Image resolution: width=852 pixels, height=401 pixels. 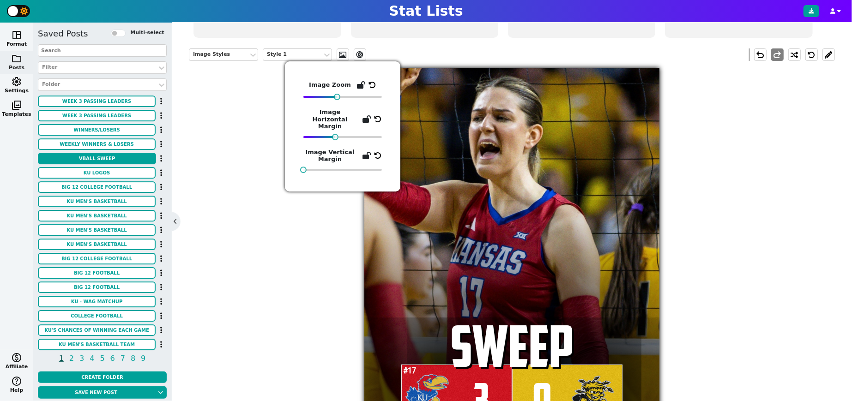 I want to click on span: settings, so click(x=17, y=82).